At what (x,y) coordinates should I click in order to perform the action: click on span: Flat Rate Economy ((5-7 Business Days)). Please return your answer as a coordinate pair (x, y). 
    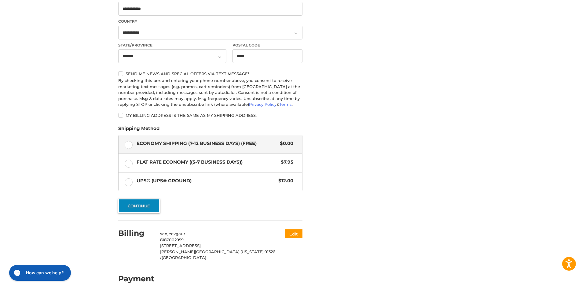
    Looking at the image, I should click on (207, 162).